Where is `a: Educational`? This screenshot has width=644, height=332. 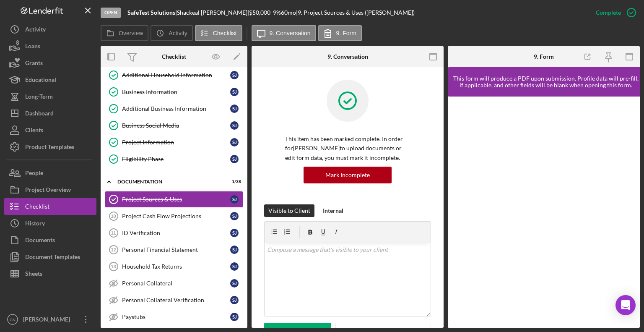
a: Educational is located at coordinates (50, 80).